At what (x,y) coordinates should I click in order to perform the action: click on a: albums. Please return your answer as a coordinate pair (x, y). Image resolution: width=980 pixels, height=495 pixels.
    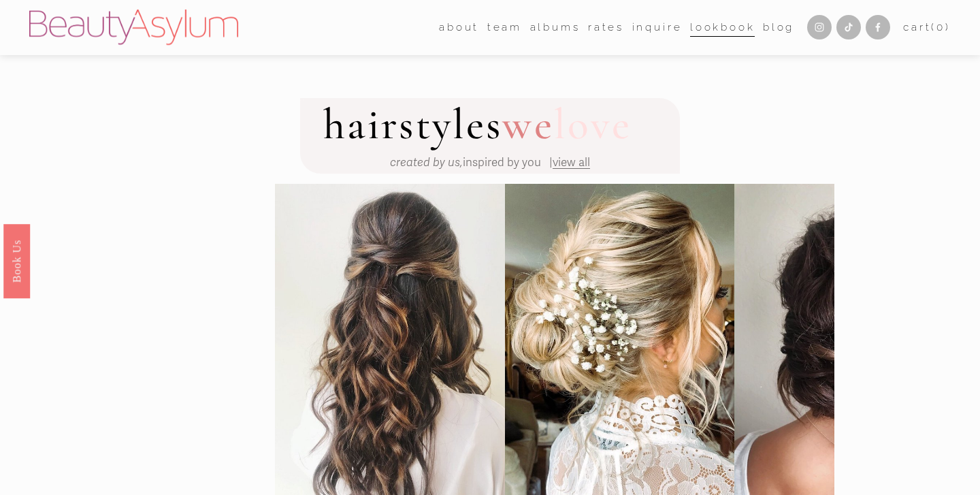
    Looking at the image, I should click on (555, 27).